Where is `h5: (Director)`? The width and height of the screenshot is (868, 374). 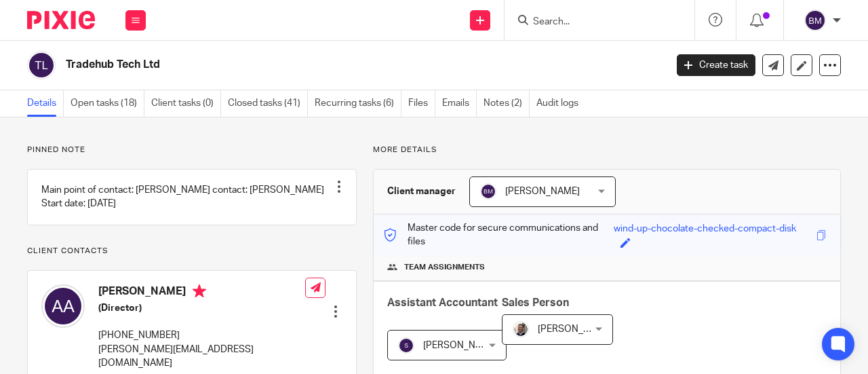
h5: (Director) is located at coordinates (202, 308).